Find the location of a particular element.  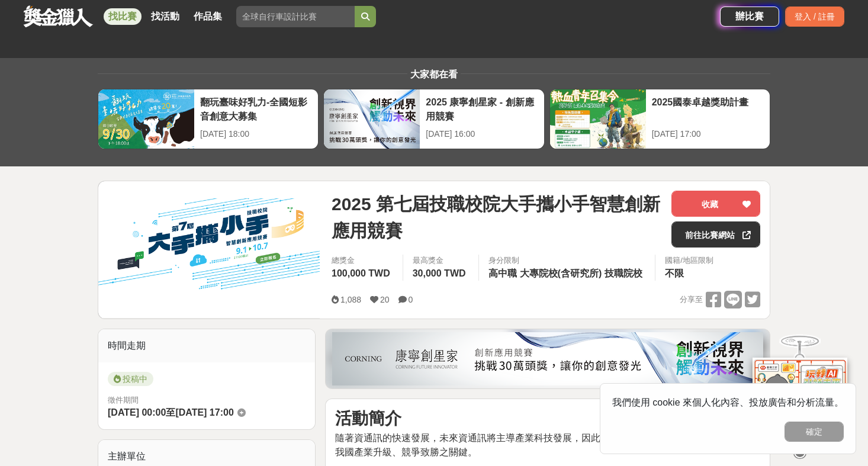

span: 投稿中 is located at coordinates (130, 379).